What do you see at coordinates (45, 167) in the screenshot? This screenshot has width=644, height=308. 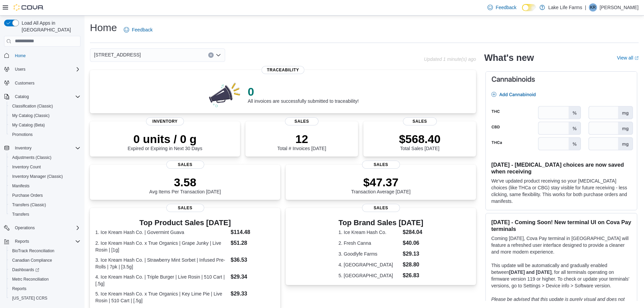 I see `span: Inventory Count` at bounding box center [45, 167].